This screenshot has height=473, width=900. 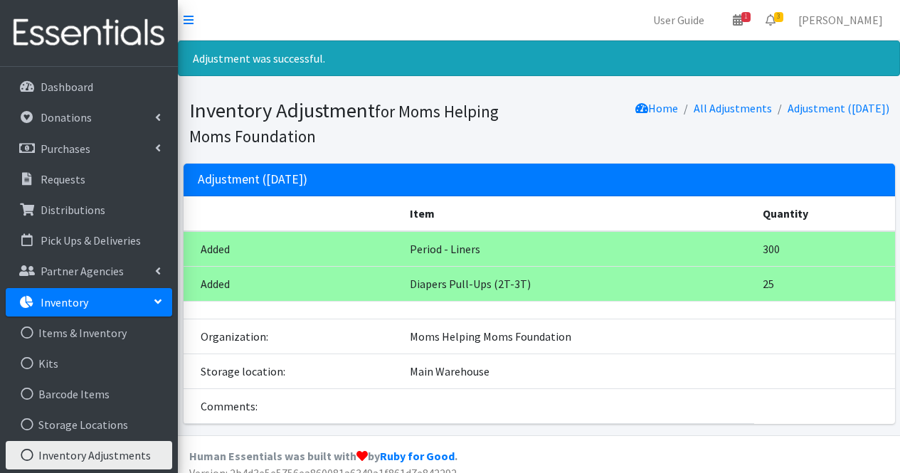 I want to click on a: Inventory Adjustments, so click(x=89, y=455).